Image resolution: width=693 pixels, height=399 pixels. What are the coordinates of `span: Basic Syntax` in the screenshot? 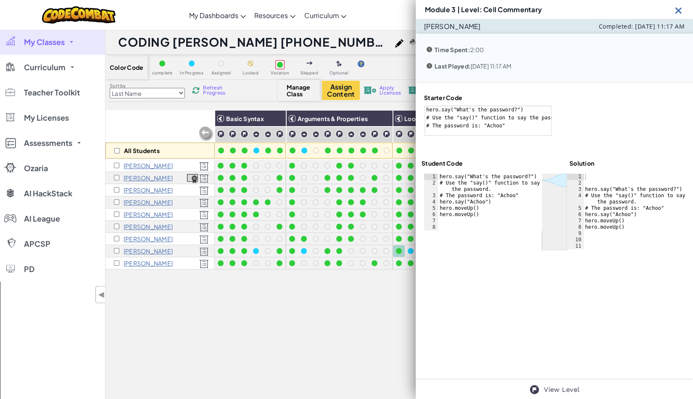 It's located at (245, 118).